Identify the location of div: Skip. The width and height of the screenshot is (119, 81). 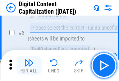
(79, 71).